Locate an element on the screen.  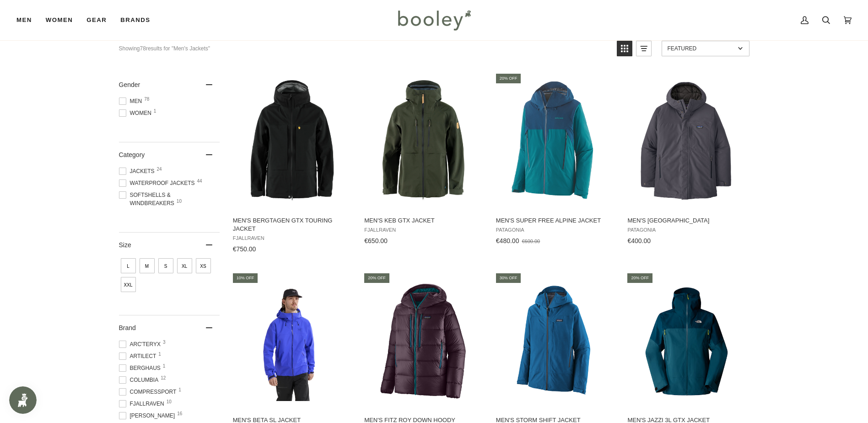
span: 24 is located at coordinates (159, 169).